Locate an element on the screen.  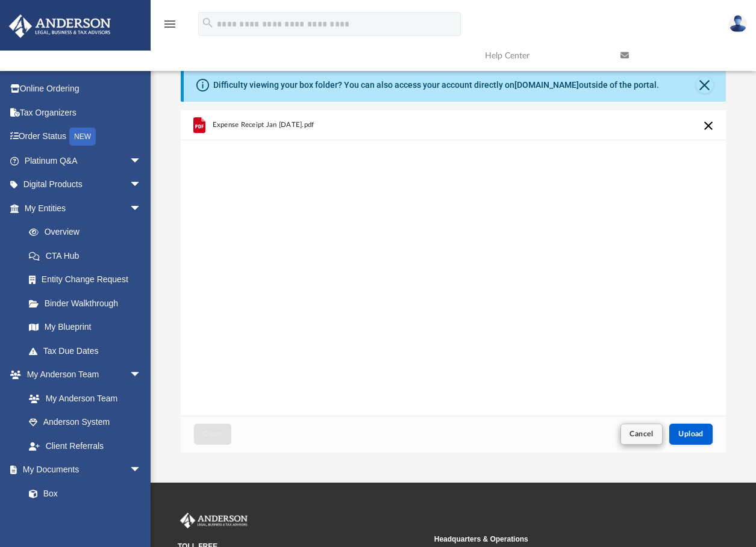
div: grid is located at coordinates (453, 263).